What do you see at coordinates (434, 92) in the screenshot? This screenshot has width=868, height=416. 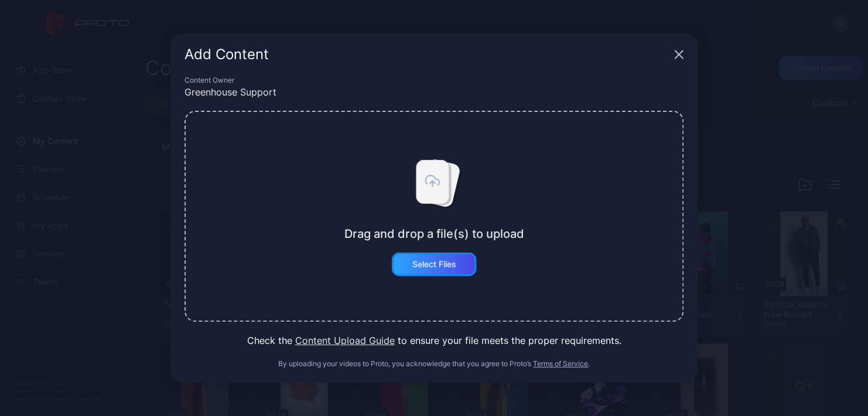 I see `div: Greenhouse Support` at bounding box center [434, 92].